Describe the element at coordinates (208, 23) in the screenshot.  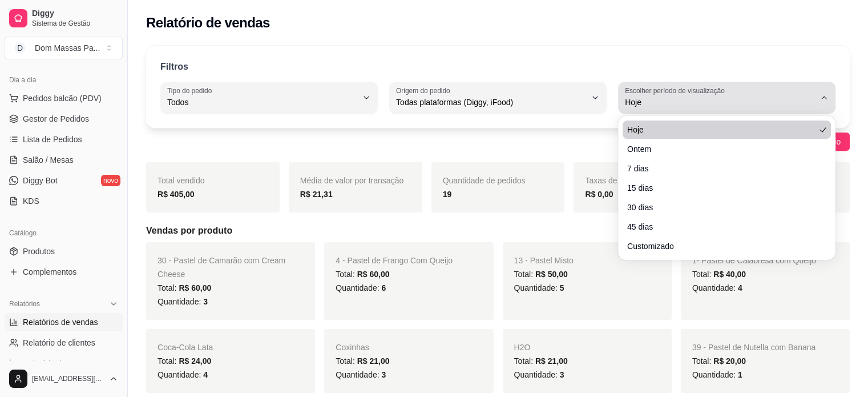
I see `h2: Relatório de vendas` at that location.